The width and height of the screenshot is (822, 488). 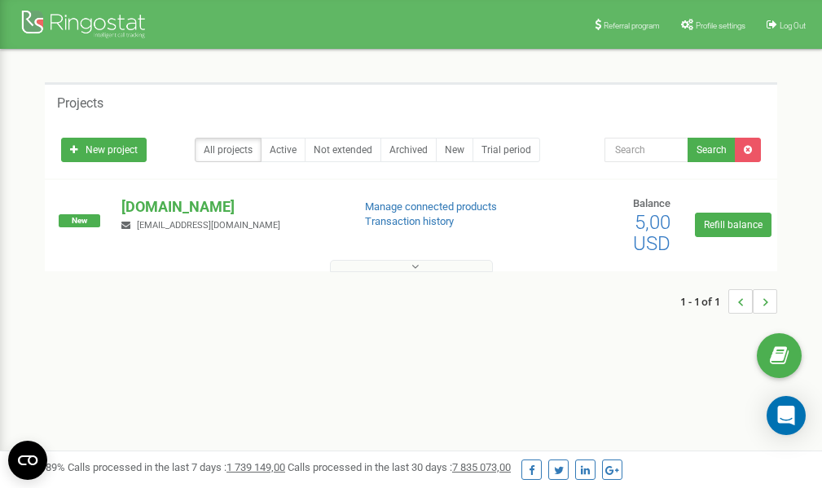 I want to click on span: Log Out, so click(x=793, y=25).